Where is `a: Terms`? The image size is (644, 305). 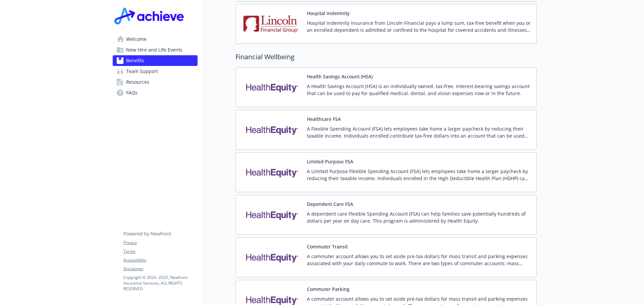 a: Terms is located at coordinates (160, 252).